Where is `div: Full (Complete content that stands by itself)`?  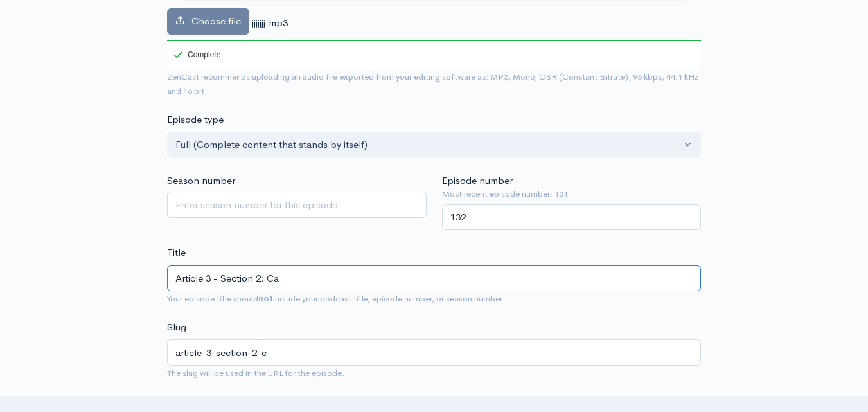
div: Full (Complete content that stands by itself) is located at coordinates (428, 145).